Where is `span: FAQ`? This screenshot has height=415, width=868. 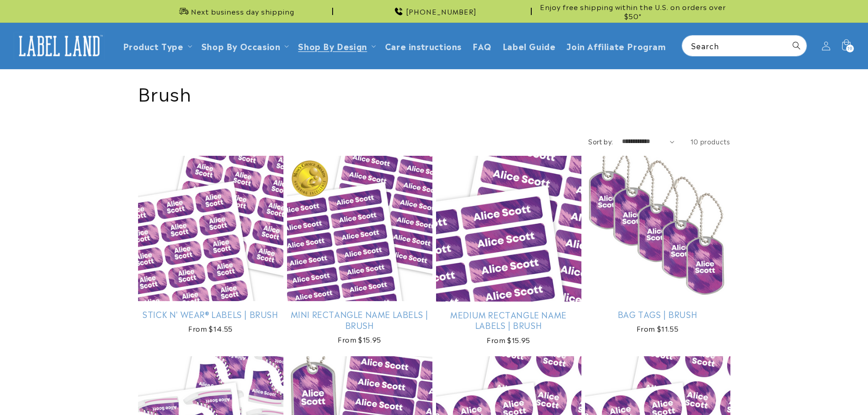
span: FAQ is located at coordinates (482, 45).